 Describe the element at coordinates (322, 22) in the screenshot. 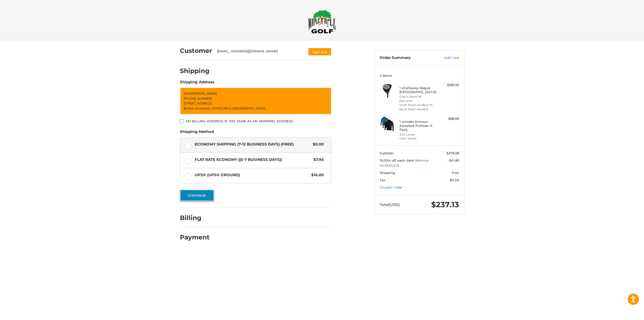

I see `img: Maple Hill Golf` at that location.